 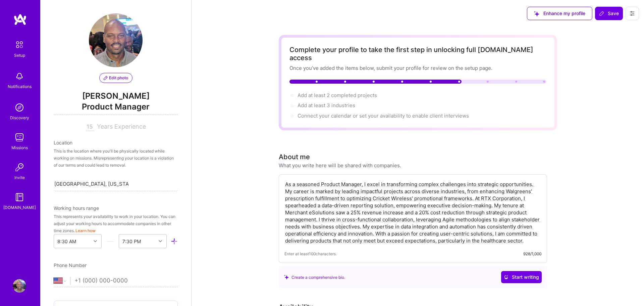 What do you see at coordinates (340, 165) in the screenshot?
I see `div: What you write here will be shared with companies.` at bounding box center [340, 165].